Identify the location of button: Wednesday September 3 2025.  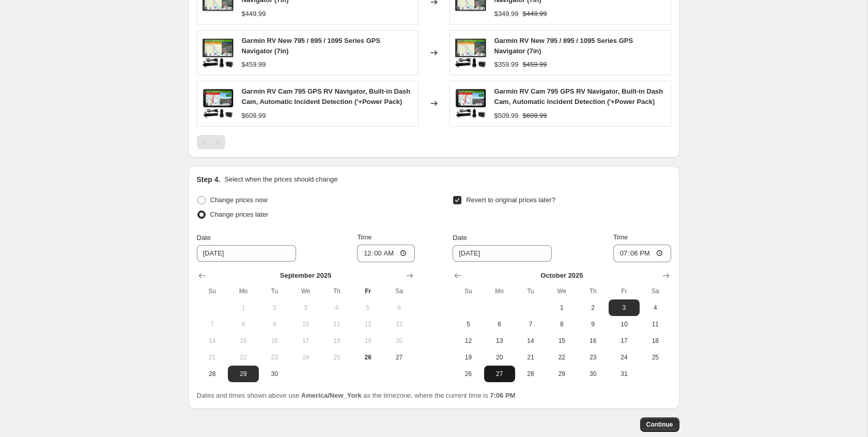
(305, 308).